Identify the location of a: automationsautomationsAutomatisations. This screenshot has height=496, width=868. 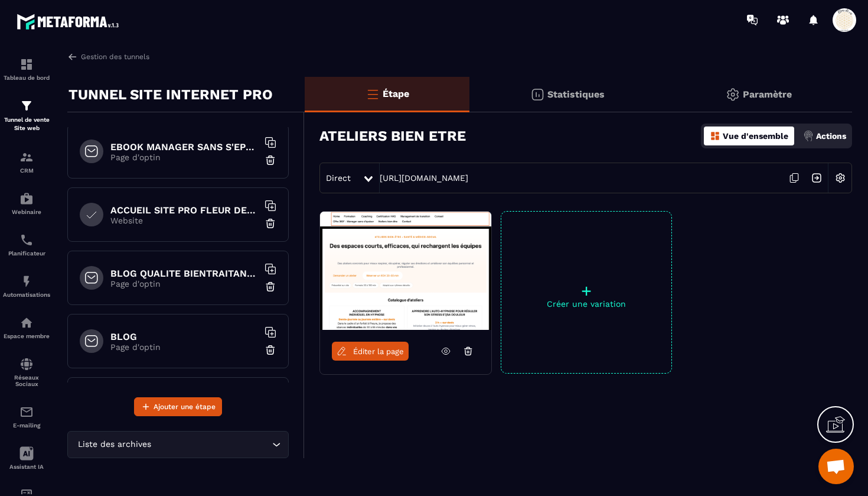
(26, 286).